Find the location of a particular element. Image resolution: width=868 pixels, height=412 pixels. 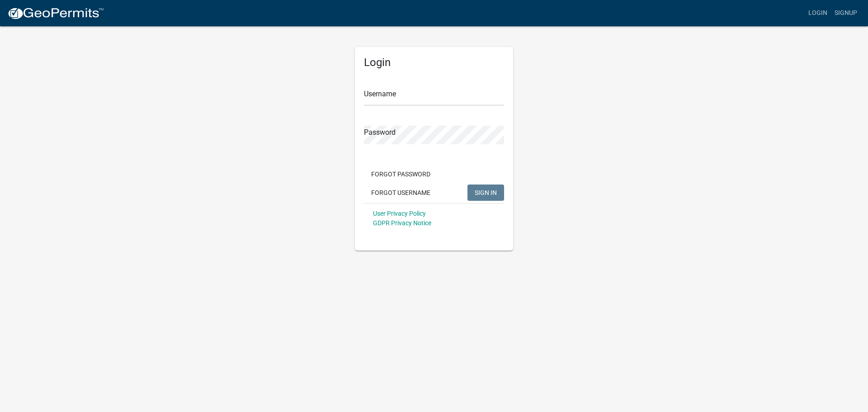

button: Forgot Username is located at coordinates (401, 193).